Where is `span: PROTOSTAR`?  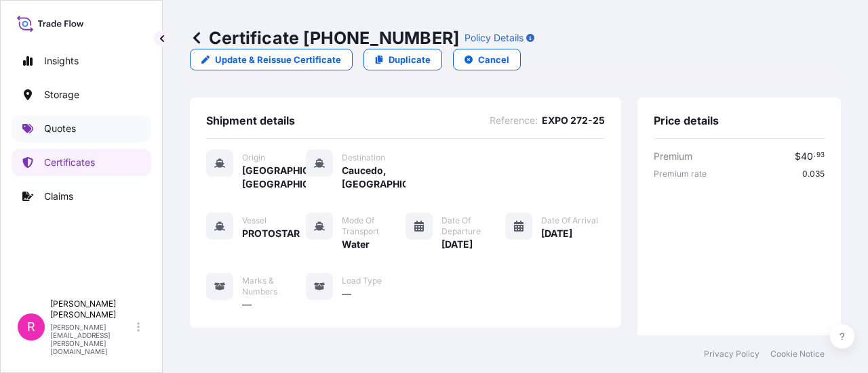 span: PROTOSTAR is located at coordinates (271, 234).